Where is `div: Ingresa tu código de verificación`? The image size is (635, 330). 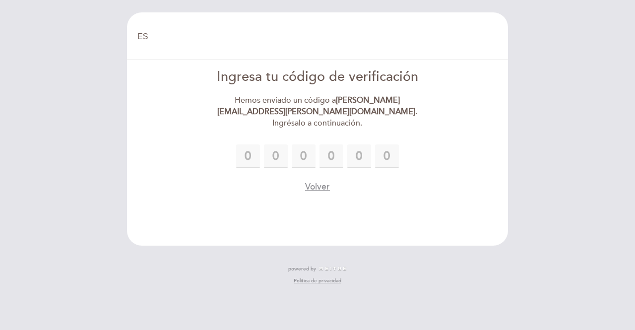
div: Ingresa tu código de verificación is located at coordinates (317, 77).